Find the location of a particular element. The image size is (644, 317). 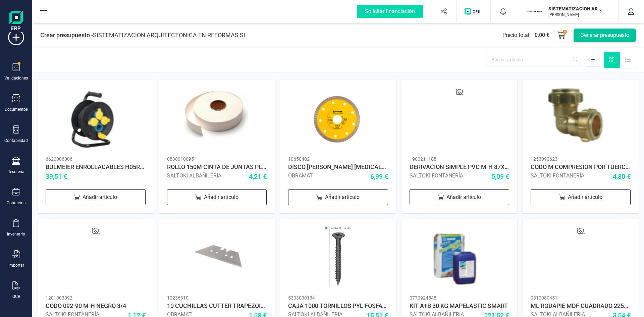

div: CAJA 1000 TORNILLOS PYL FOSFATADO PM 3,5X45 is located at coordinates (338, 306).